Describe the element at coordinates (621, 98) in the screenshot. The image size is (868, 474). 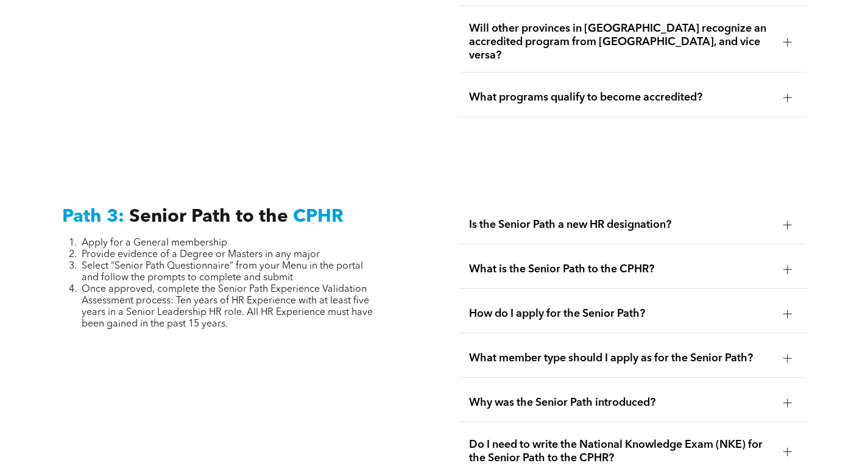
I see `span: What programs qualify to become accredited?` at that location.